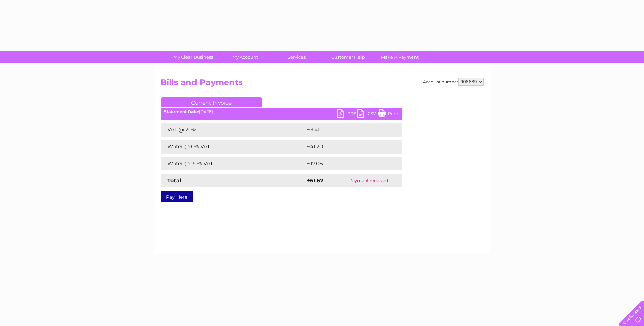 This screenshot has height=326, width=644. I want to click on a: PDF, so click(347, 114).